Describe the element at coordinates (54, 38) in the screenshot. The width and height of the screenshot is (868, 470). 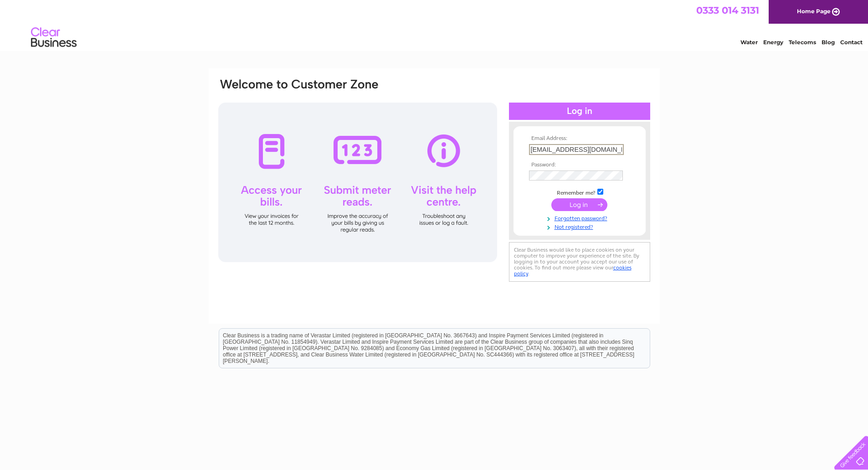
I see `img: logo.png` at that location.